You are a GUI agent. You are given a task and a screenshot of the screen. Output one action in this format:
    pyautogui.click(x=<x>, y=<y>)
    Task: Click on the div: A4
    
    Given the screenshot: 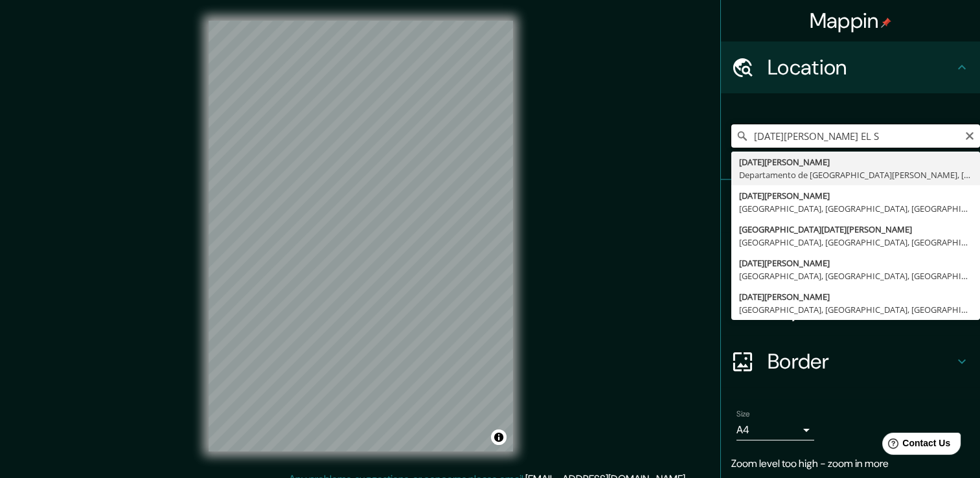 What is the action you would take?
    pyautogui.click(x=775, y=429)
    